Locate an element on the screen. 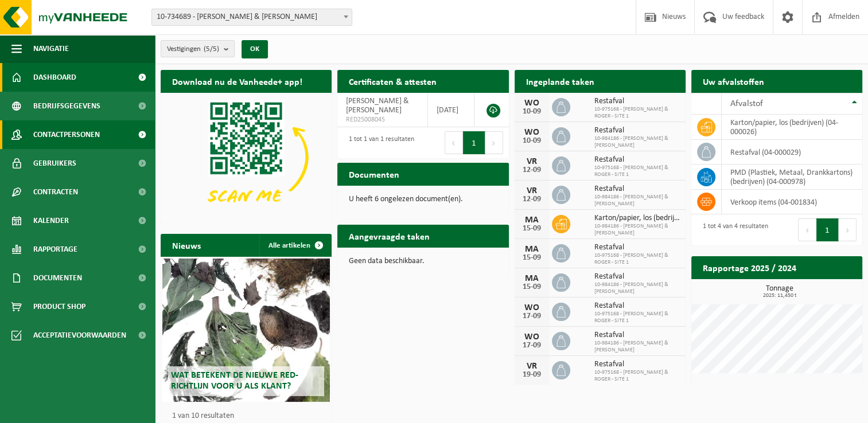  button: OK is located at coordinates (254, 50).